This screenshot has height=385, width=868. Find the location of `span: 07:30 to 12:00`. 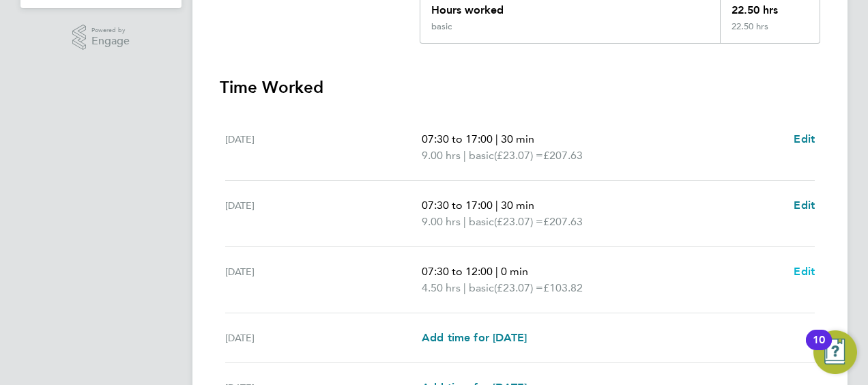

span: 07:30 to 12:00 is located at coordinates (457, 271).